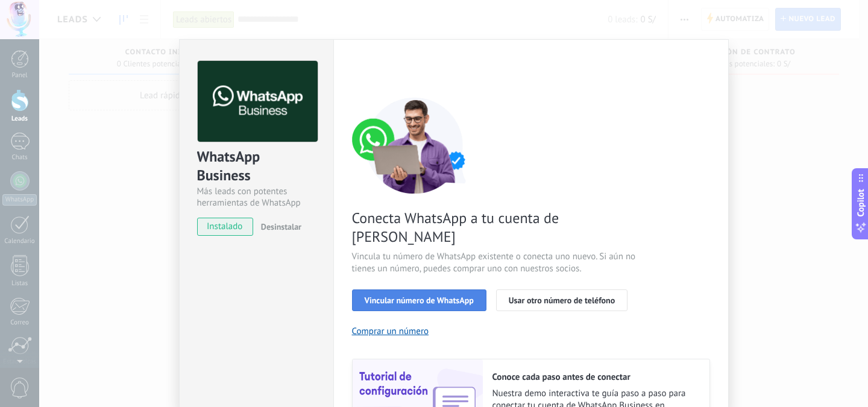 The height and width of the screenshot is (407, 868). I want to click on img: logo_main.png, so click(257, 101).